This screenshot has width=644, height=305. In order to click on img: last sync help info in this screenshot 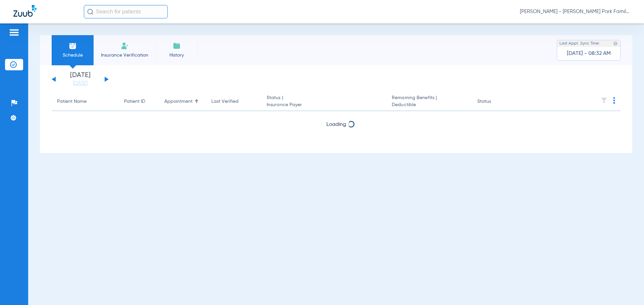, I will do `click(615, 43)`.